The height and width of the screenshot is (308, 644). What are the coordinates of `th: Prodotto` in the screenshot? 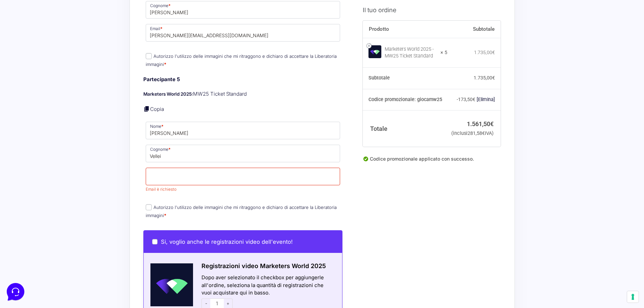 It's located at (405, 29).